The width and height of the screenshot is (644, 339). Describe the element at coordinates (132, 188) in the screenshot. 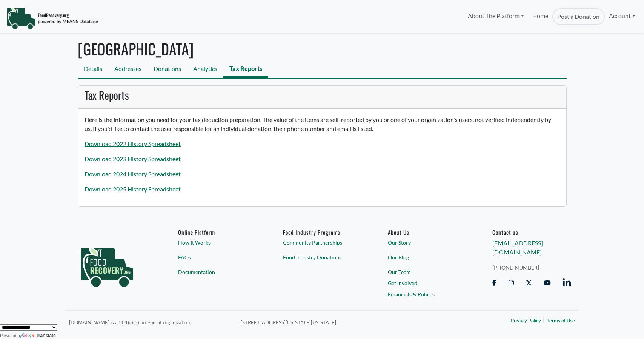

I see `a: Download 2025 History Spreadsheet` at that location.